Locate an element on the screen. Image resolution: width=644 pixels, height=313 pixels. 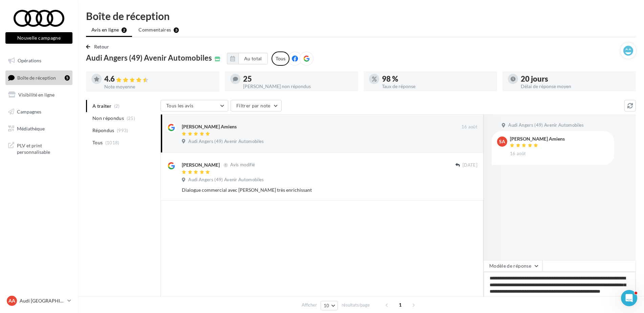
span: 10 is located at coordinates (326, 306).